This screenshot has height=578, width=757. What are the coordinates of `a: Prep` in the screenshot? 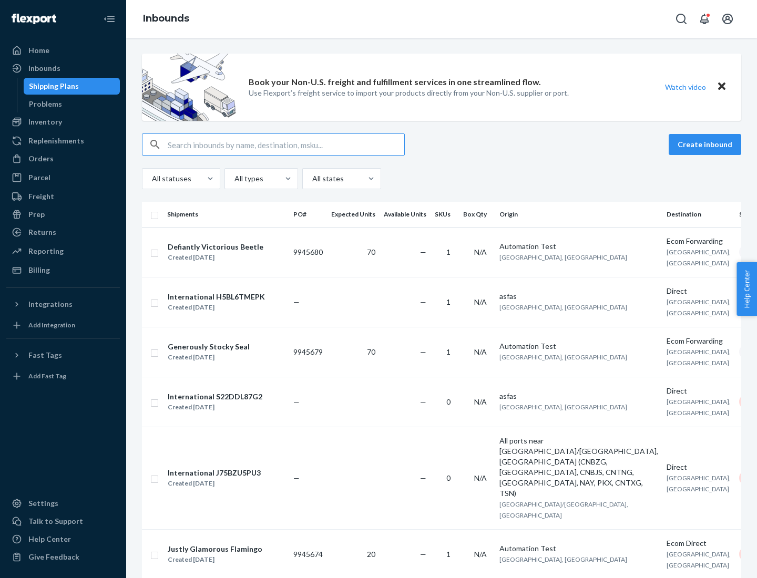 It's located at (63, 214).